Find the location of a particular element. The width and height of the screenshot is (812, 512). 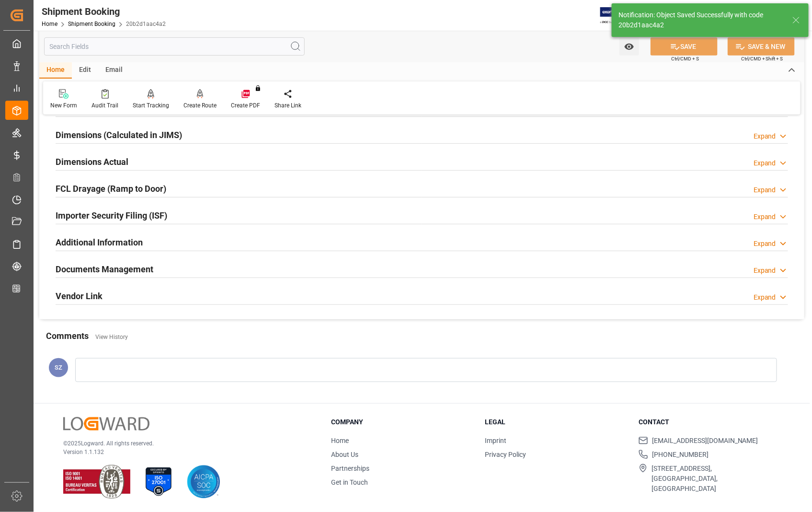

img: Exertis%20JAM%20-%20Email%20Logo.jpg_1722504956.jpg is located at coordinates (616, 15).